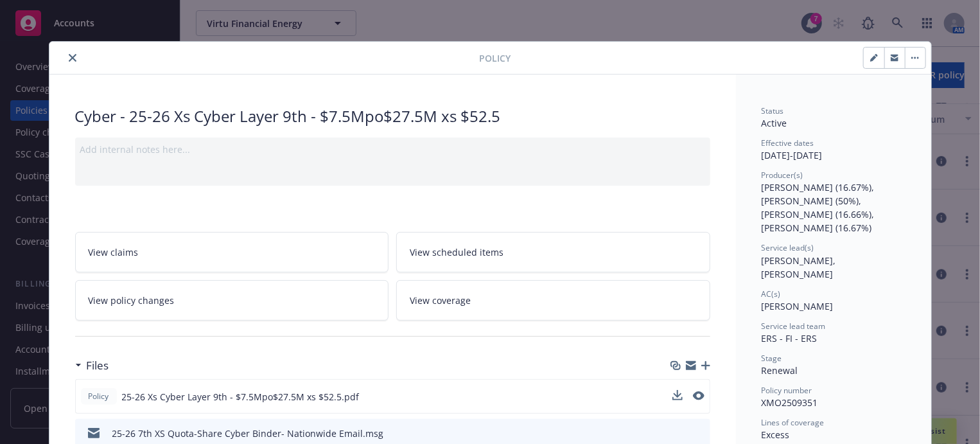 This screenshot has width=980, height=444. What do you see at coordinates (392, 149) in the screenshot?
I see `div: Add internal notes here...` at bounding box center [392, 149].